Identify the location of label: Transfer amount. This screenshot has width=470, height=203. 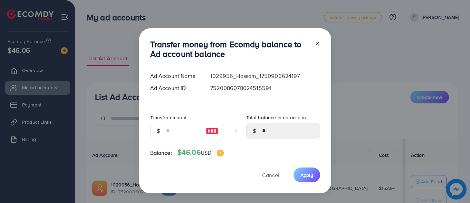
(168, 118).